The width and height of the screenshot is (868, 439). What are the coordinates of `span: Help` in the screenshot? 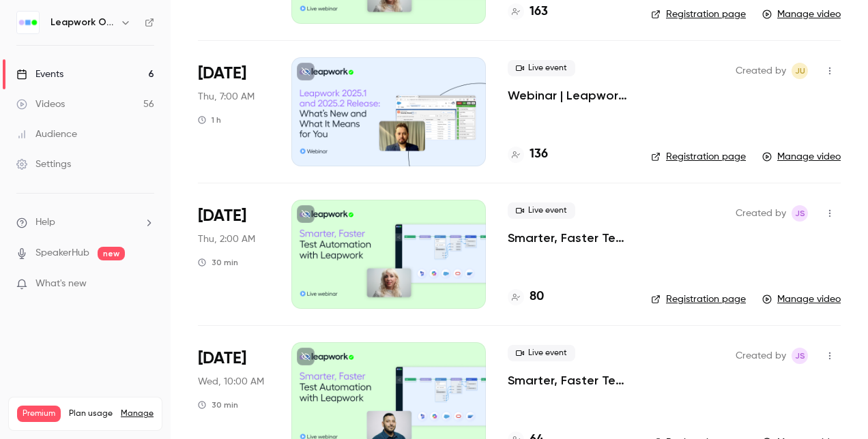 It's located at (45, 222).